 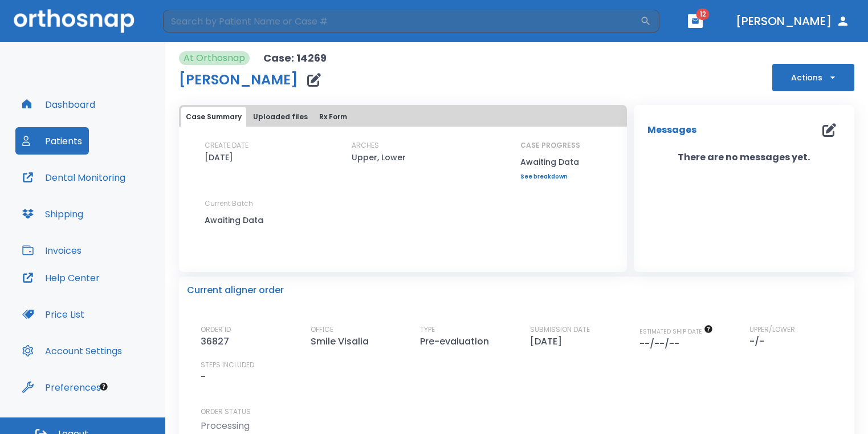 I want to click on button: Price List, so click(x=53, y=314).